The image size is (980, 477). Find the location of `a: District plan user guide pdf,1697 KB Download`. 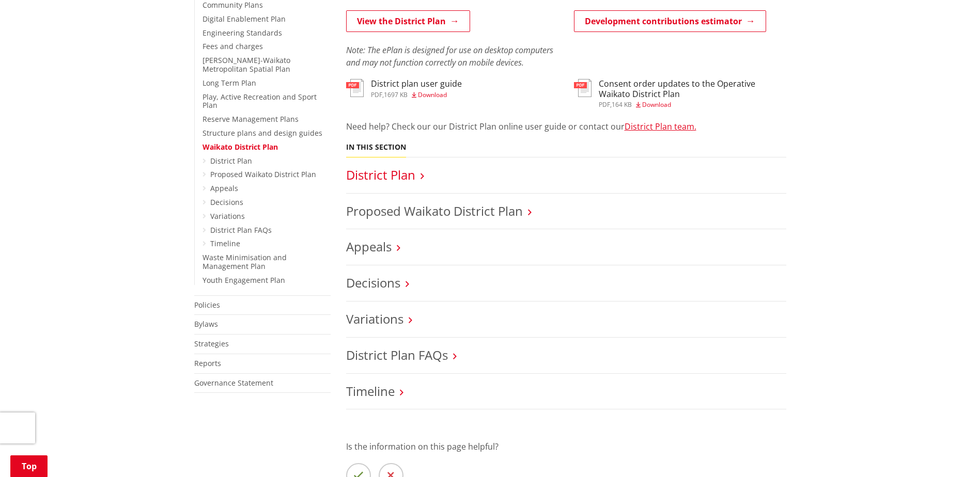

a: District plan user guide pdf,1697 KB Download is located at coordinates (404, 89).